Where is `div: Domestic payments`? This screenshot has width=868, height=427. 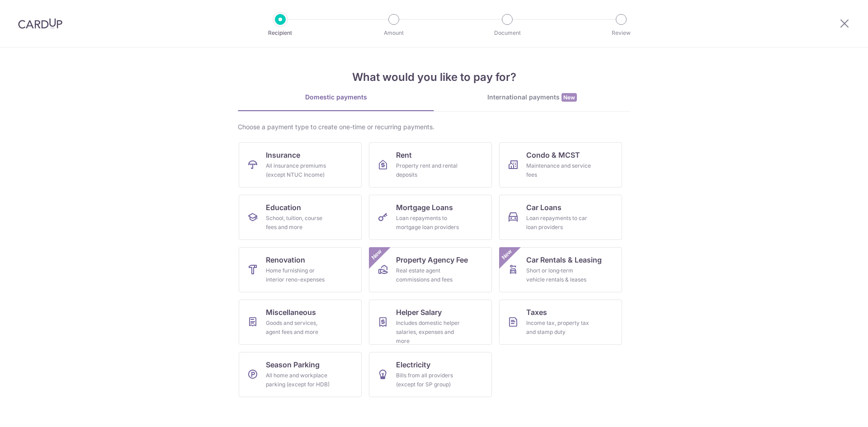 div: Domestic payments is located at coordinates (336, 97).